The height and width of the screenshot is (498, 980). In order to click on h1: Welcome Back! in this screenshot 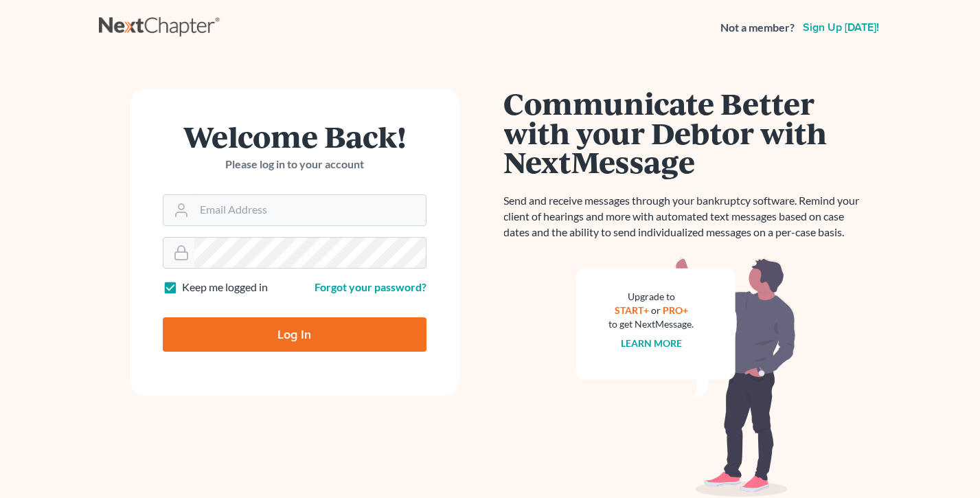, I will do `click(295, 136)`.